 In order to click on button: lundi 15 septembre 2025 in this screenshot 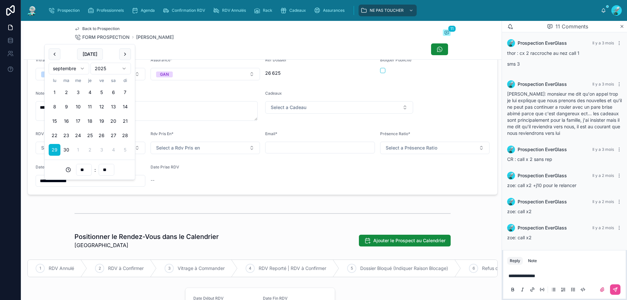, I will do `click(54, 121)`.